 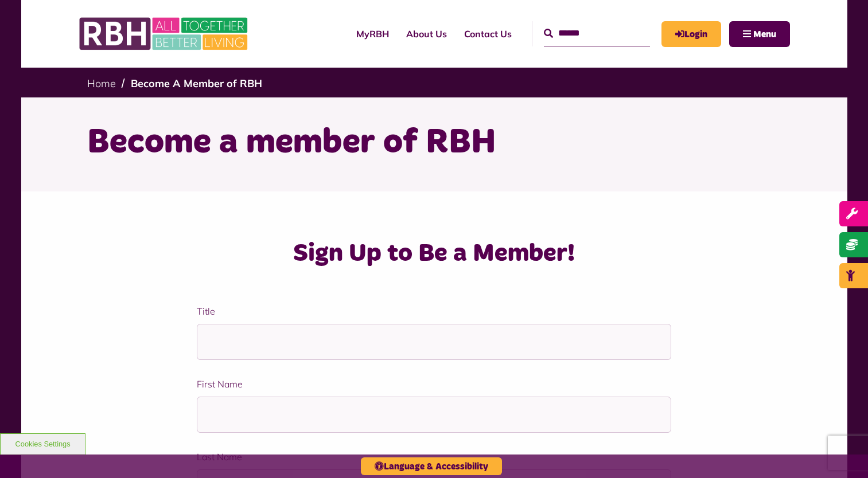 What do you see at coordinates (431, 466) in the screenshot?
I see `button: Language & Accessibility` at bounding box center [431, 466].